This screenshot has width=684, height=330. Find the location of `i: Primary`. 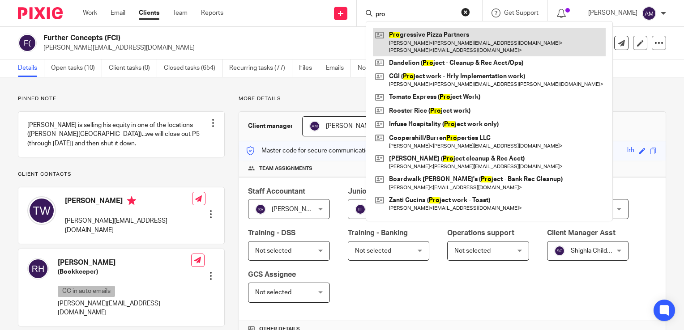

i: Primary is located at coordinates (132, 201).